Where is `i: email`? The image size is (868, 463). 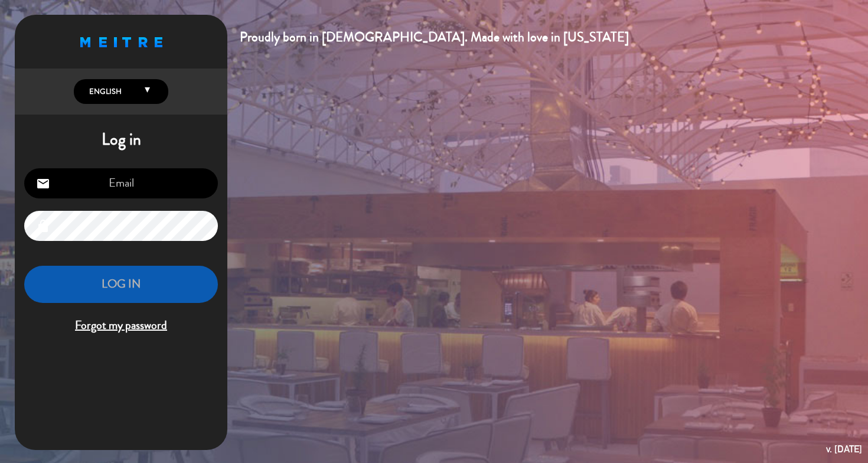
i: email is located at coordinates (43, 184).